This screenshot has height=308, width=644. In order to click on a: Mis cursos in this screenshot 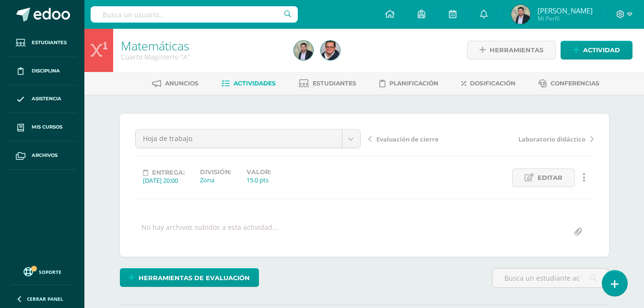, I will do `click(42, 127)`.